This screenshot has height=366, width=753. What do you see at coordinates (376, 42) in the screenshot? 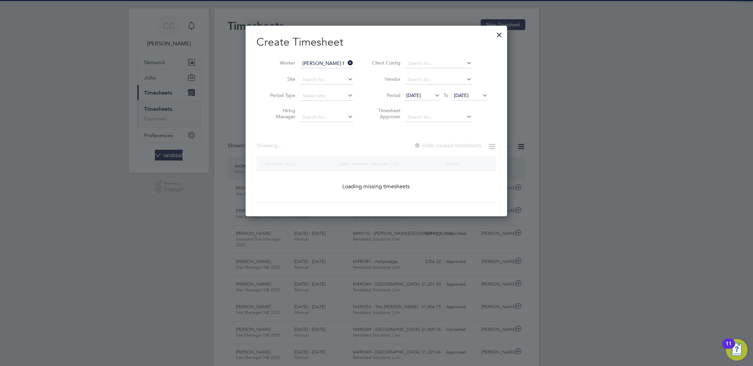
I see `h2: Create Timesheet` at bounding box center [376, 42].